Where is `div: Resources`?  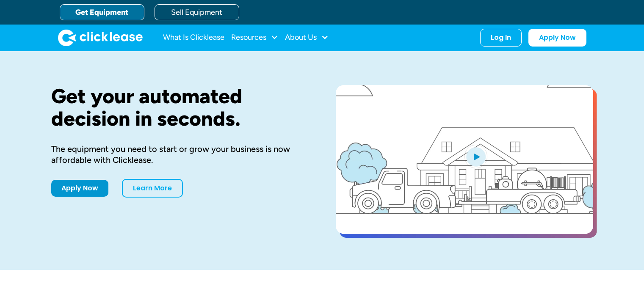
div: Resources is located at coordinates (254, 38).